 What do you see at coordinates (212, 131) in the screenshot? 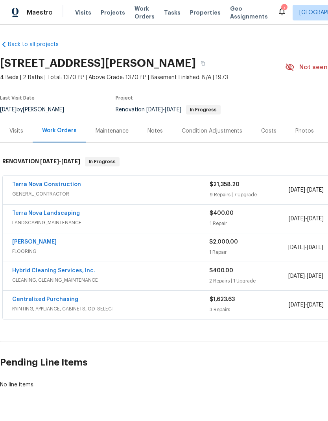
I see `div: Condition Adjustments` at bounding box center [212, 131].